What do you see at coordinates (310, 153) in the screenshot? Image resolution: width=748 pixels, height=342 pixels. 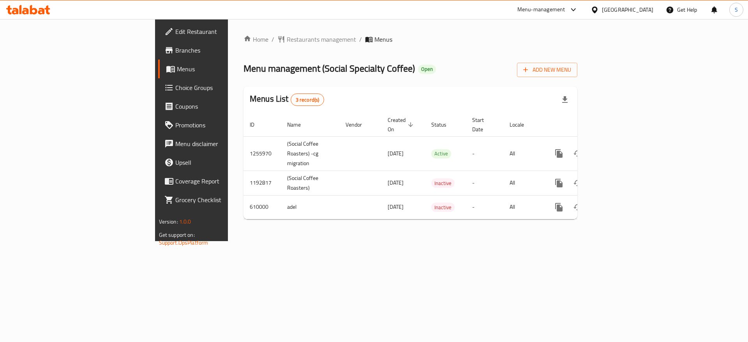 I see `td: (Social Coffee Roasters) -cg migration` at bounding box center [310, 153].